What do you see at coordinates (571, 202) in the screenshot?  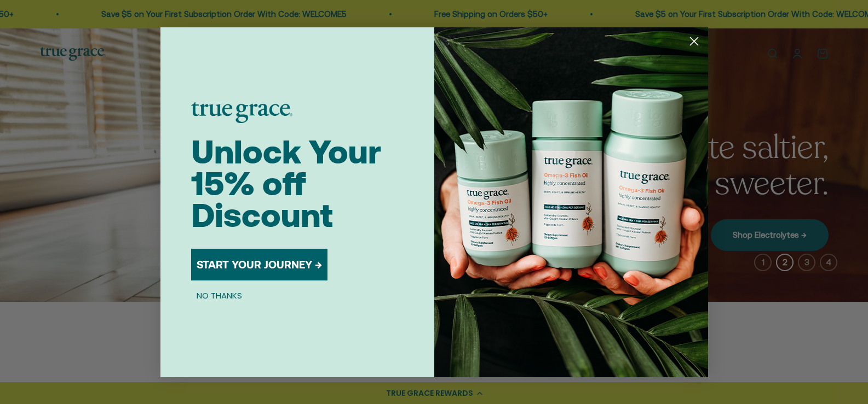 I see `img: 098727d5-50f8-4f9b-9554-844bb8da1403.jpeg` at bounding box center [571, 202].